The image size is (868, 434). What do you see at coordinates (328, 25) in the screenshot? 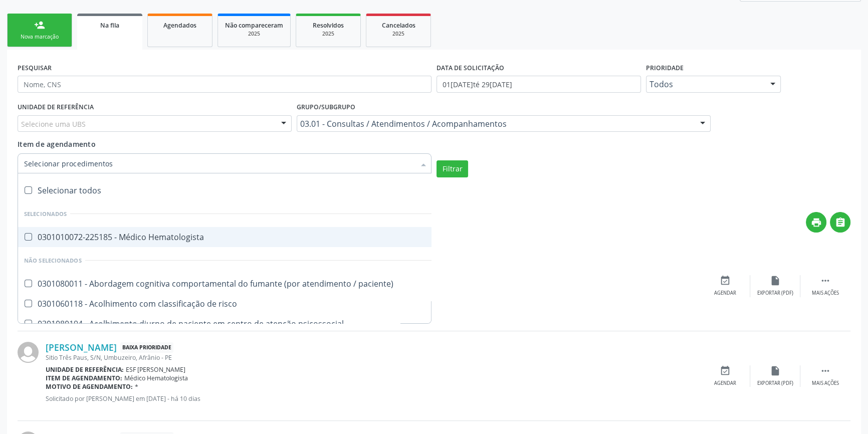
I see `span: Resolvidos` at bounding box center [328, 25].